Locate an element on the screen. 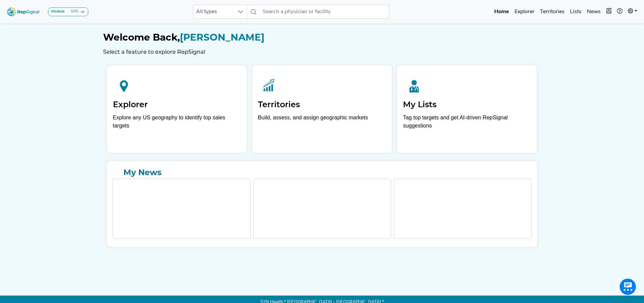  button: ModuleSPE is located at coordinates (68, 12).